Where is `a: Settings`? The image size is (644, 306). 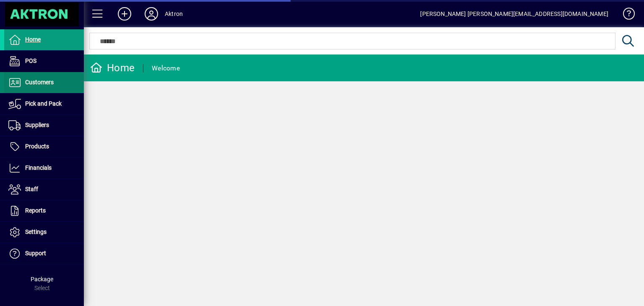 a: Settings is located at coordinates (44, 233).